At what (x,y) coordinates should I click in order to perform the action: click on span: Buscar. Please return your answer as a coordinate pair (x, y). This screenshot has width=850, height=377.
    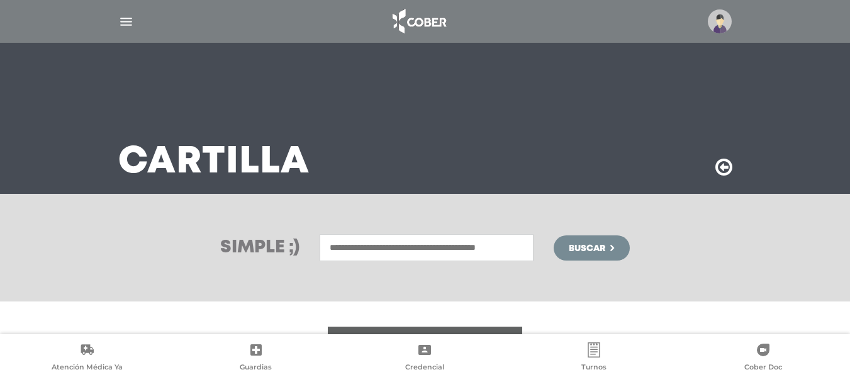
    Looking at the image, I should click on (587, 249).